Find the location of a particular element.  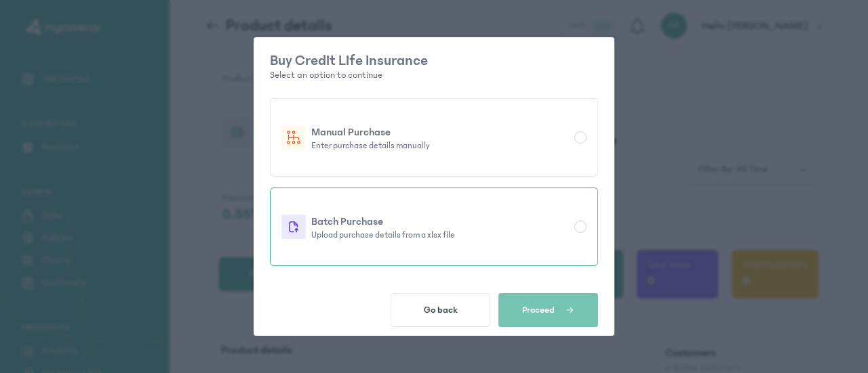

p: Buy Credit Life Insurance is located at coordinates (434, 61).